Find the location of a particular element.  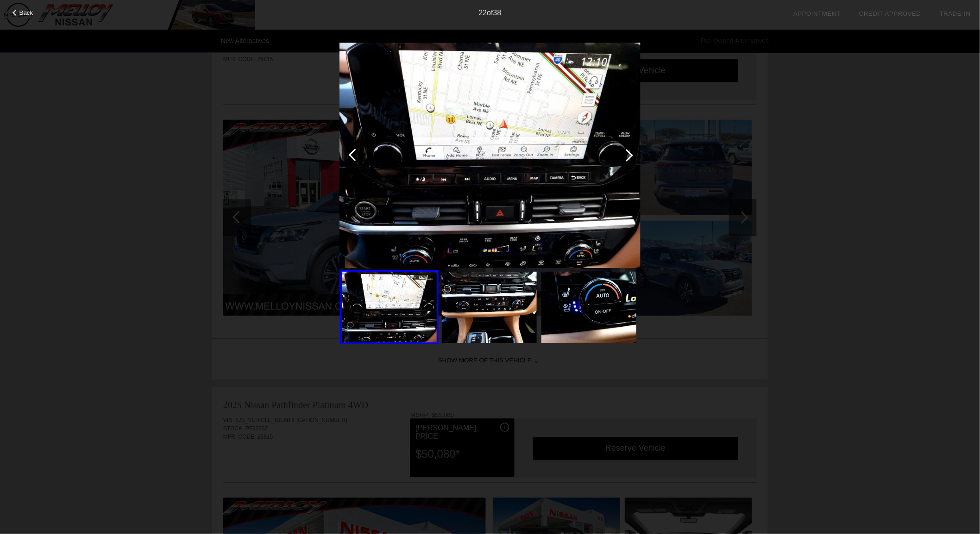

span: 38 is located at coordinates (497, 12).